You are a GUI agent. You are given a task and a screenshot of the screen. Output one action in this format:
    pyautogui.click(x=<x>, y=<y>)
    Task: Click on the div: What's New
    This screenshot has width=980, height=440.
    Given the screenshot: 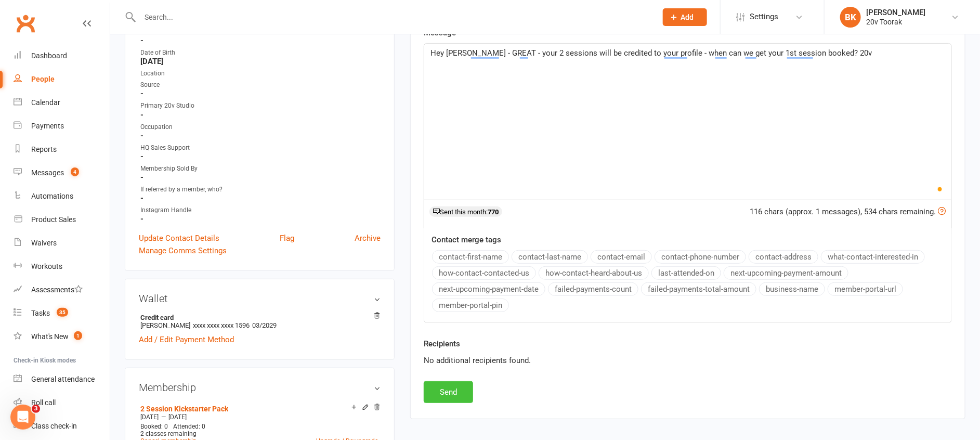 What is the action you would take?
    pyautogui.click(x=50, y=336)
    